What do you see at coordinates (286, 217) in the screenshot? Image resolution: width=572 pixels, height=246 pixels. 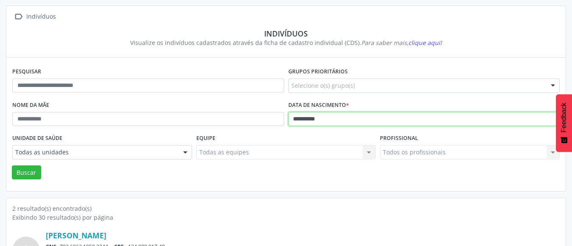 I see `div: Exibindo 30 resultado(s) por página` at bounding box center [286, 217].